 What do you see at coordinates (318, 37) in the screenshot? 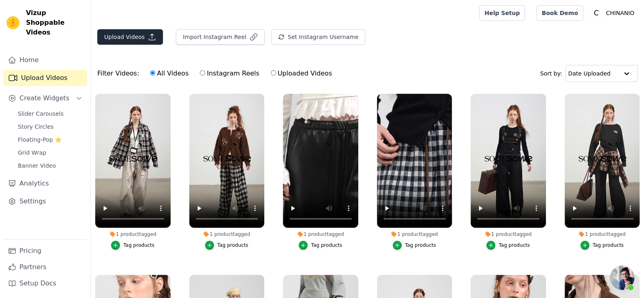
I see `button: Set Instagram Username` at bounding box center [318, 37].